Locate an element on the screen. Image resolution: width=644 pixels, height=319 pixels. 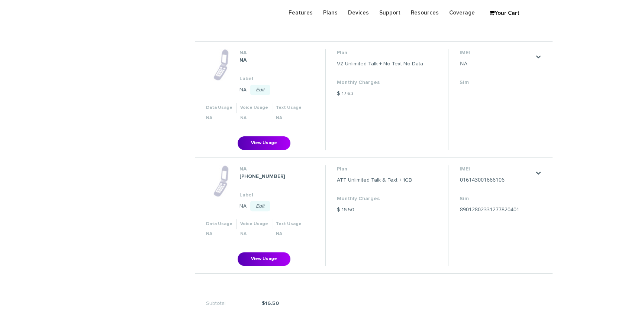
dd: VZ Unlimited Talk + No Text No Data is located at coordinates (380, 64).